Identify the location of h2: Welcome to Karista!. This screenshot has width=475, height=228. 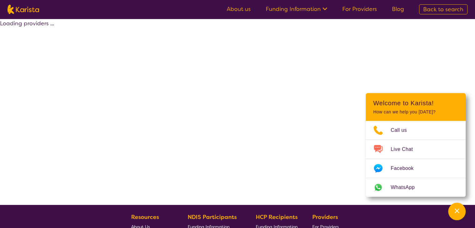
(416, 103).